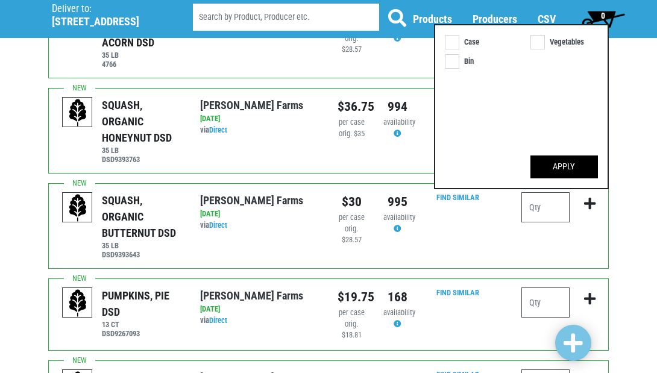 The image size is (657, 373). Describe the element at coordinates (351, 297) in the screenshot. I see `div: $19.75` at that location.